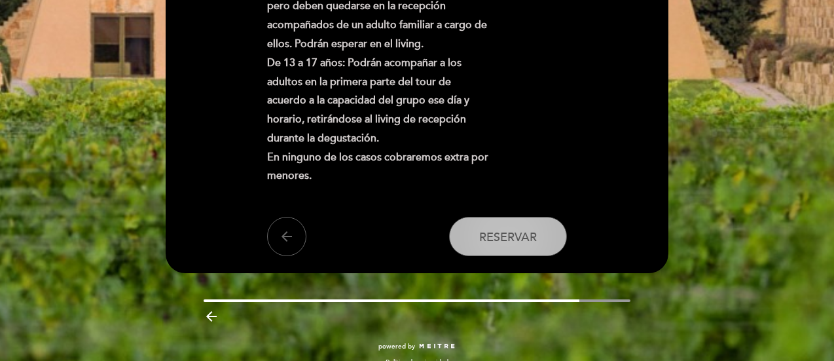  I want to click on button: Reservar, so click(508, 236).